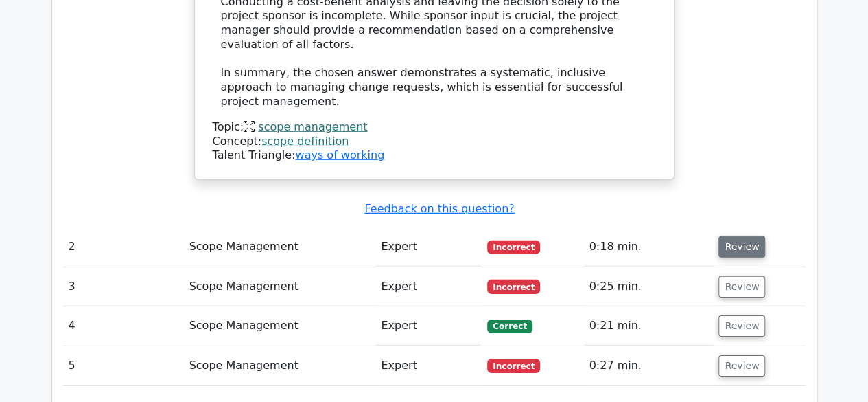 This screenshot has width=868, height=402. Describe the element at coordinates (439, 208) in the screenshot. I see `a: Feedback on this question?` at that location.